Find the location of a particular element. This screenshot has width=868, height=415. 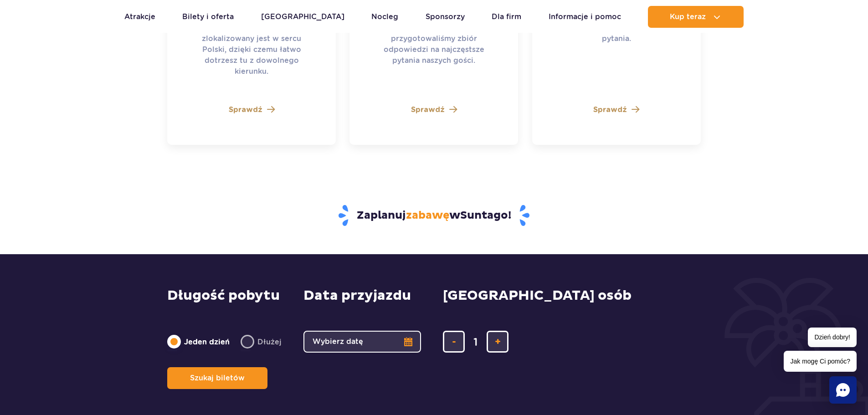

a: Atrakcje is located at coordinates (140, 17).